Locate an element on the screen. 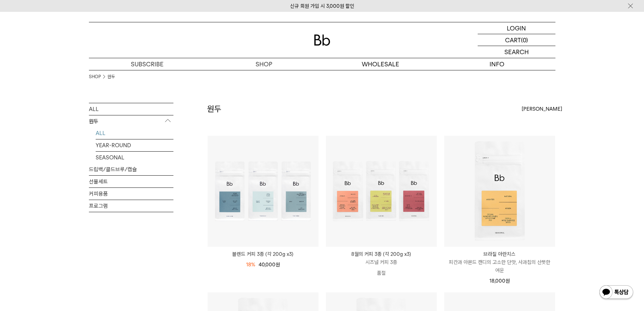  p: 시즈널 커피 3종 is located at coordinates (381, 262).